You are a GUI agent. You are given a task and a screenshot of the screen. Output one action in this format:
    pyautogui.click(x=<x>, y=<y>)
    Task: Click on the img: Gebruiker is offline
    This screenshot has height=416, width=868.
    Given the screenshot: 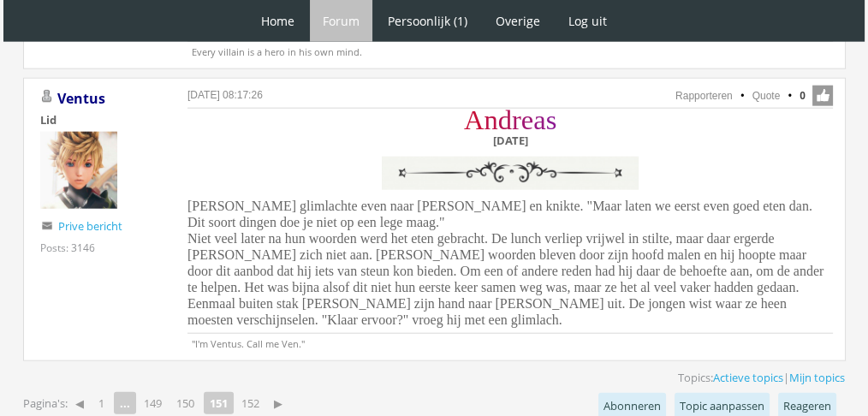 What is the action you would take?
    pyautogui.click(x=47, y=97)
    